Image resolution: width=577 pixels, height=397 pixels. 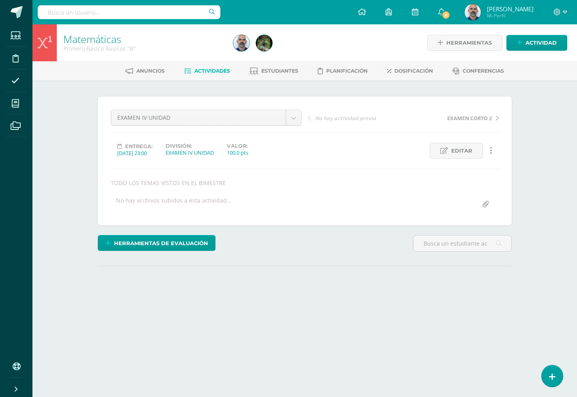 What do you see at coordinates (478, 71) in the screenshot?
I see `a: Conferencias` at bounding box center [478, 71].